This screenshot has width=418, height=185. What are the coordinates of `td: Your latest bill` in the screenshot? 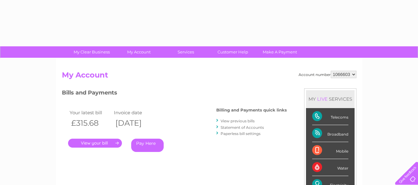 It's located at (90, 113).